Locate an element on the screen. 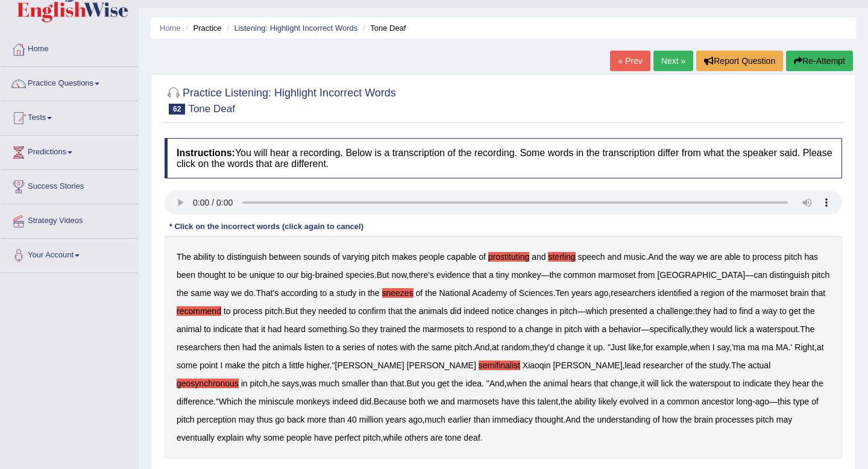 This screenshot has width=868, height=469. b: I is located at coordinates (221, 365).